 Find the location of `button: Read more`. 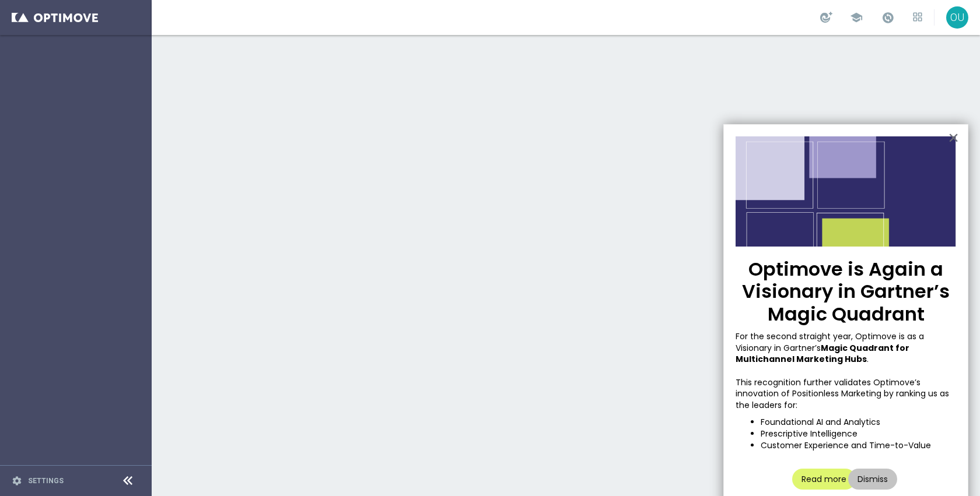

button: Read more is located at coordinates (824, 479).